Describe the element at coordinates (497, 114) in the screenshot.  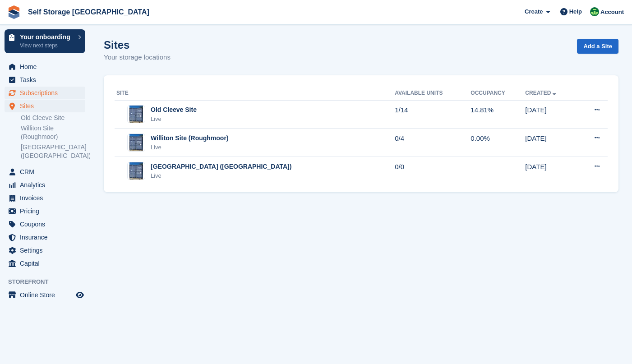
I see `td: 14.81%` at that location.